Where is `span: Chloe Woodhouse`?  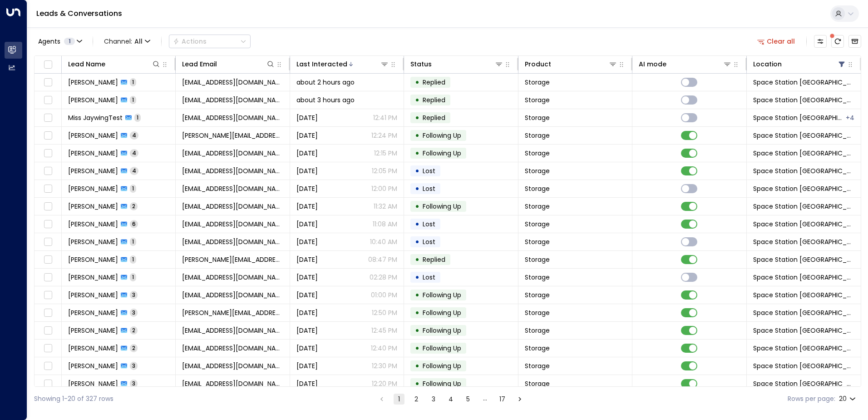
span: Chloe Woodhouse is located at coordinates (93, 224).